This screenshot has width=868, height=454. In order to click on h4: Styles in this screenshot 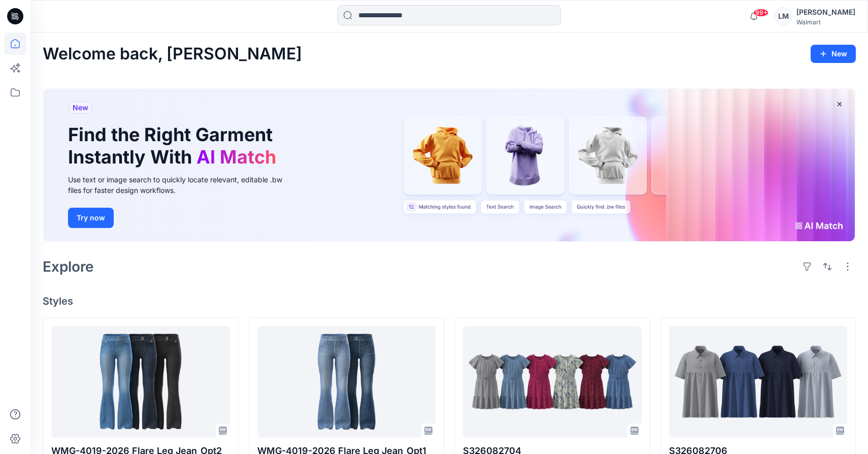, I will do `click(450, 302)`.